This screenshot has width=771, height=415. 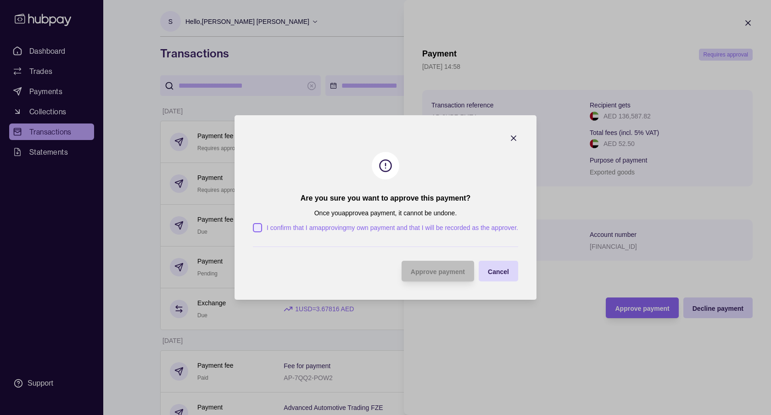 I want to click on p: Once you approve a payment, it cannot be undone., so click(x=385, y=213).